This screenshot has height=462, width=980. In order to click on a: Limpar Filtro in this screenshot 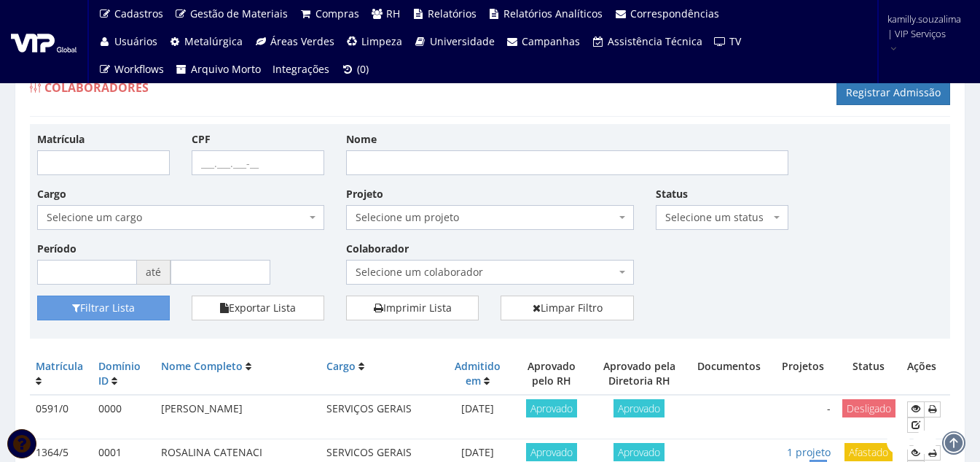, I will do `click(567, 308)`.